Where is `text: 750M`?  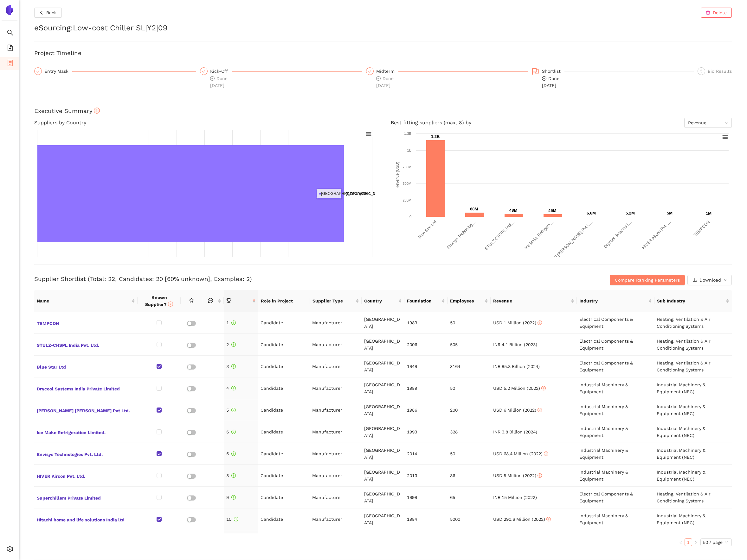
text: 750M is located at coordinates (407, 167).